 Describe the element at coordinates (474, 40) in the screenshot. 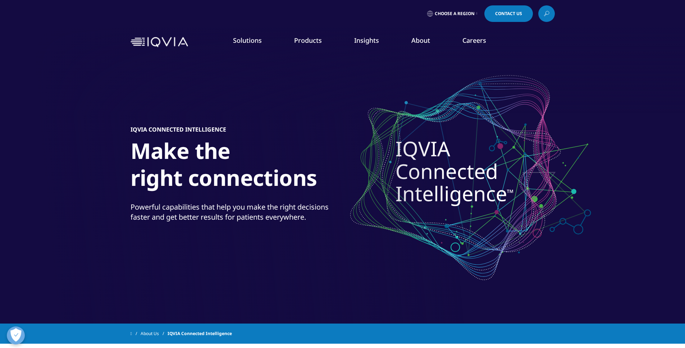

I see `a: Careers` at that location.